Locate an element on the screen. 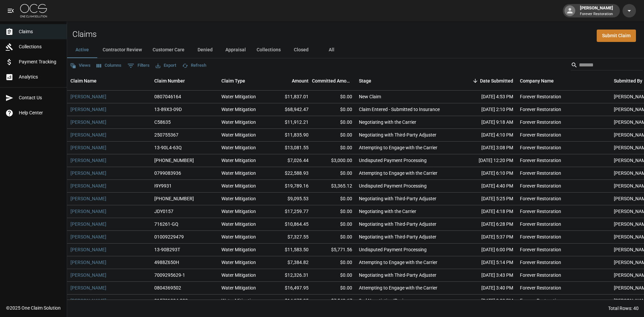  span: Collections is located at coordinates (40, 47).